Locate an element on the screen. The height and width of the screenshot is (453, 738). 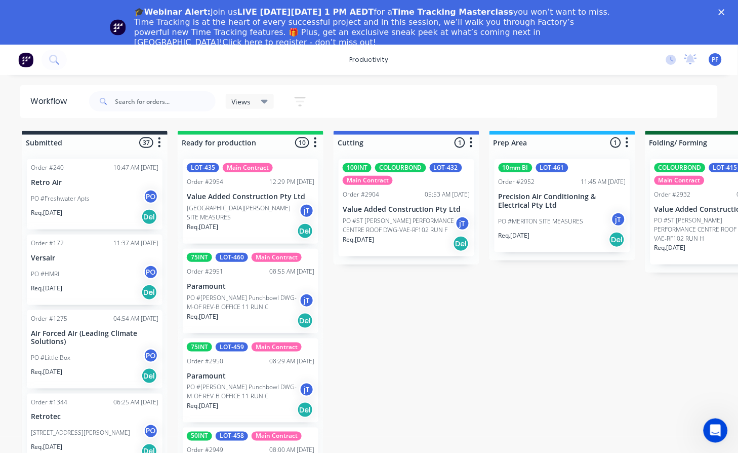
div: 50INT is located at coordinates (200, 436).